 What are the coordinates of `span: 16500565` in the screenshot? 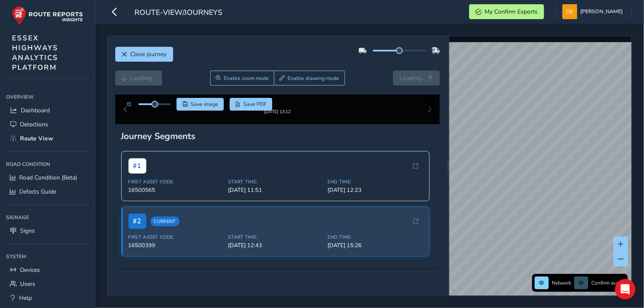 It's located at (176, 197).